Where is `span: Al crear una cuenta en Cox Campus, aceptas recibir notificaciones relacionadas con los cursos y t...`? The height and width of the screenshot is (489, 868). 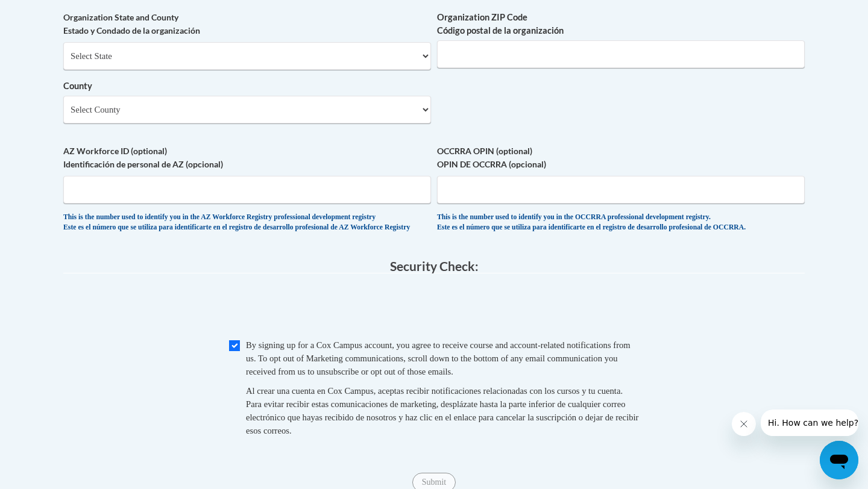
span: Al crear una cuenta en Cox Campus, aceptas recibir notificaciones relacionadas con los cursos y t... is located at coordinates (442, 411).